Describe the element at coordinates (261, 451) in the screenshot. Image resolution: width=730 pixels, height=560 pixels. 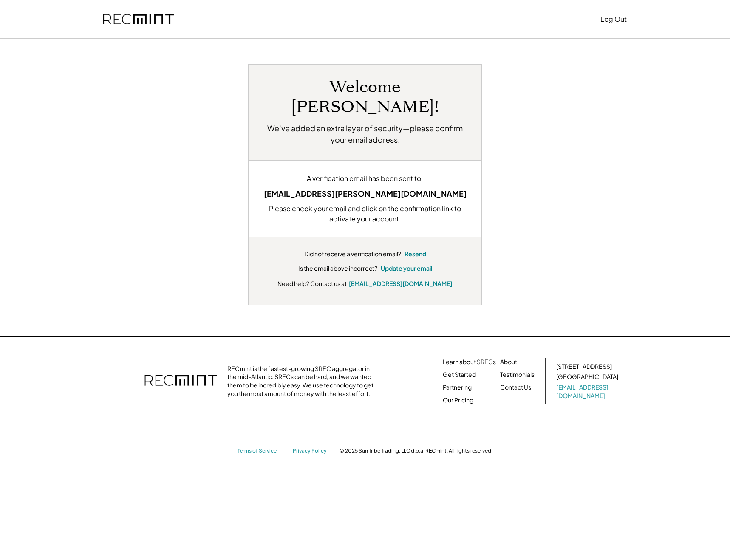
I see `a: Terms of Service` at that location.